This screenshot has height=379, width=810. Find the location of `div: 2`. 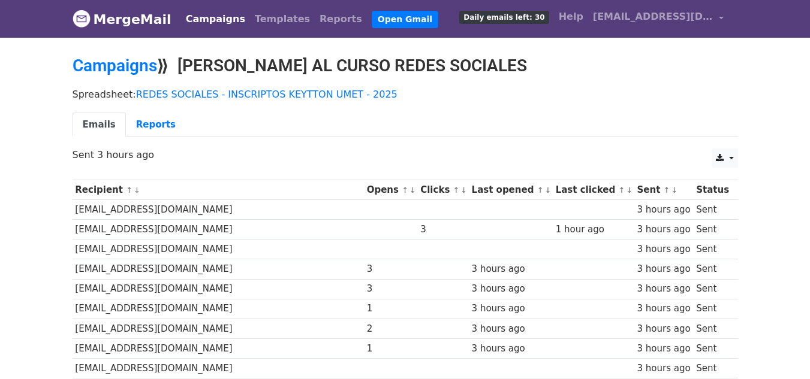

div: 2 is located at coordinates (391, 329).